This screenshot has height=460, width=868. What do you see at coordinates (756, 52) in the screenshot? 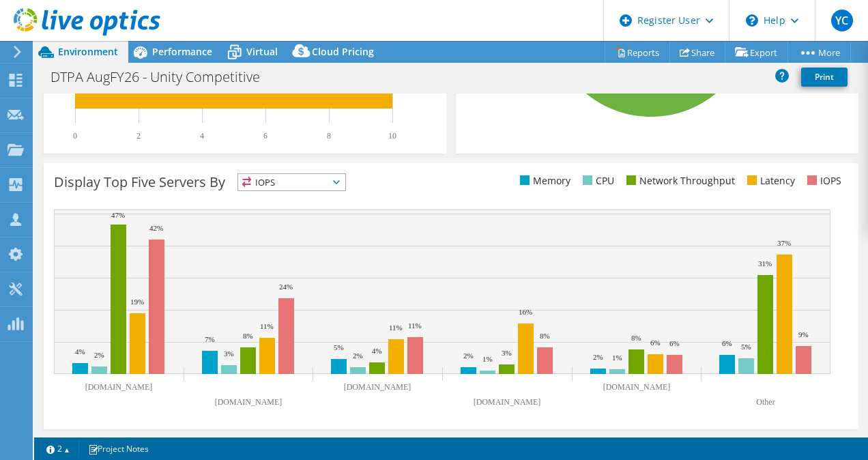
I see `a: Export` at bounding box center [756, 52].